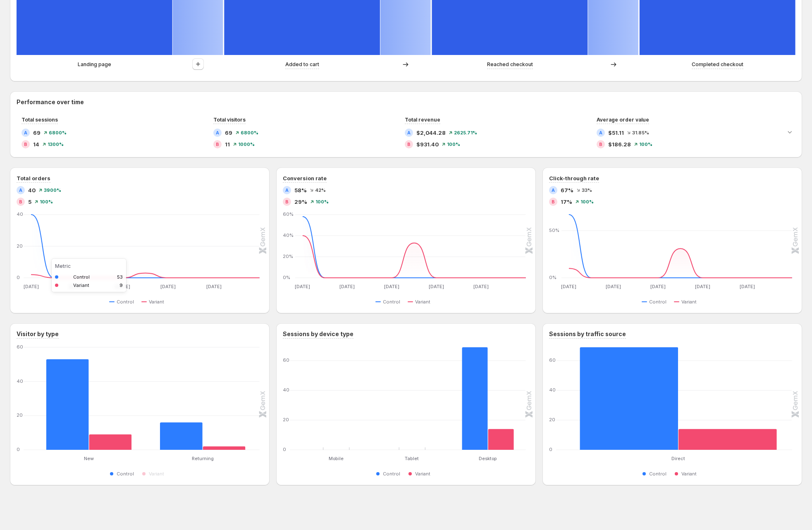  Describe the element at coordinates (573, 178) in the screenshot. I see `h3: Click-through rate` at that location.